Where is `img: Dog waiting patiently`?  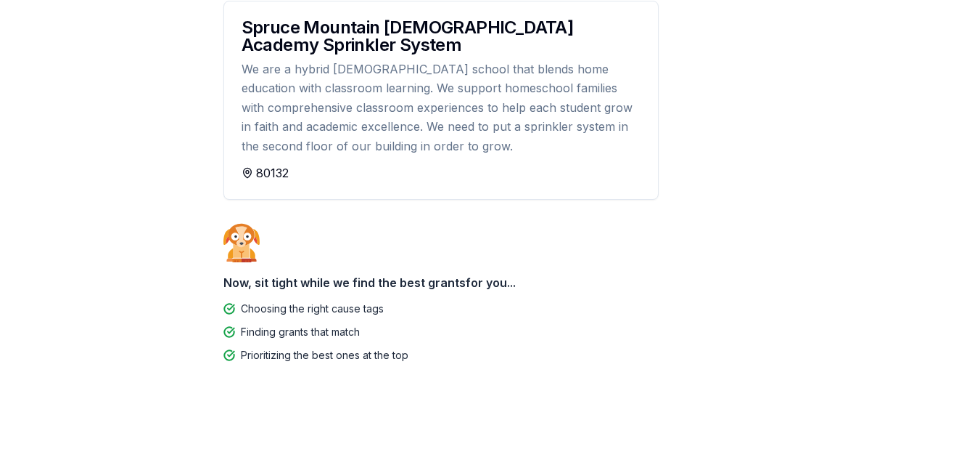 img: Dog waiting patiently is located at coordinates (242, 242).